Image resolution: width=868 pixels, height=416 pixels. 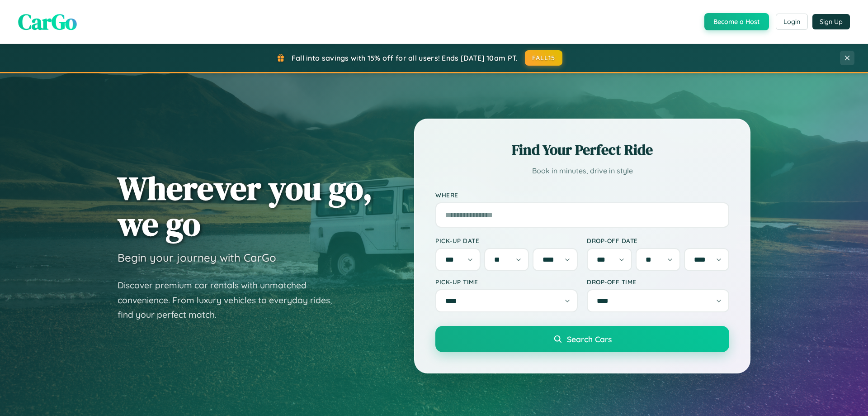 What do you see at coordinates (792, 22) in the screenshot?
I see `button: Login` at bounding box center [792, 22].